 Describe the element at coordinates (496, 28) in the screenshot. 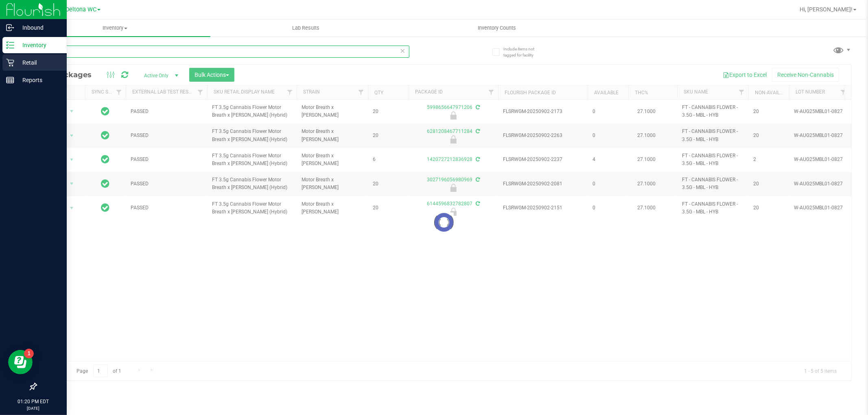

I see `a: Inventory Counts` at that location.